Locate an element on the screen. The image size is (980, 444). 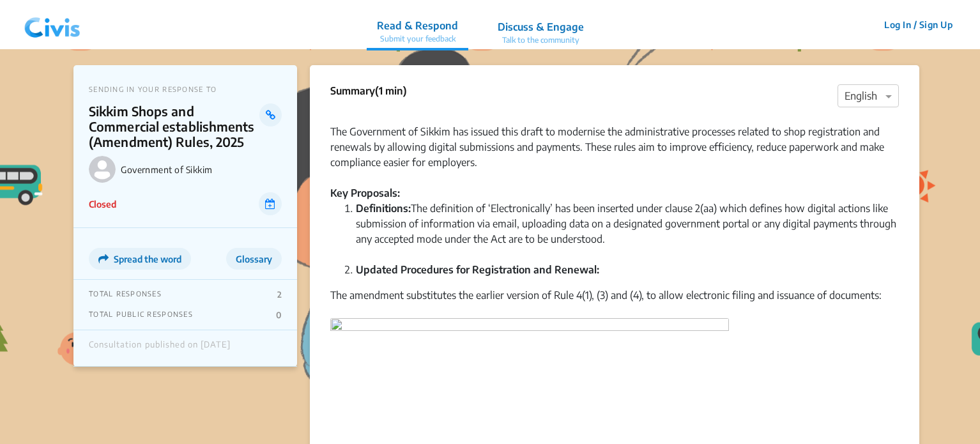
p: Government of Sikkim is located at coordinates (202, 169).